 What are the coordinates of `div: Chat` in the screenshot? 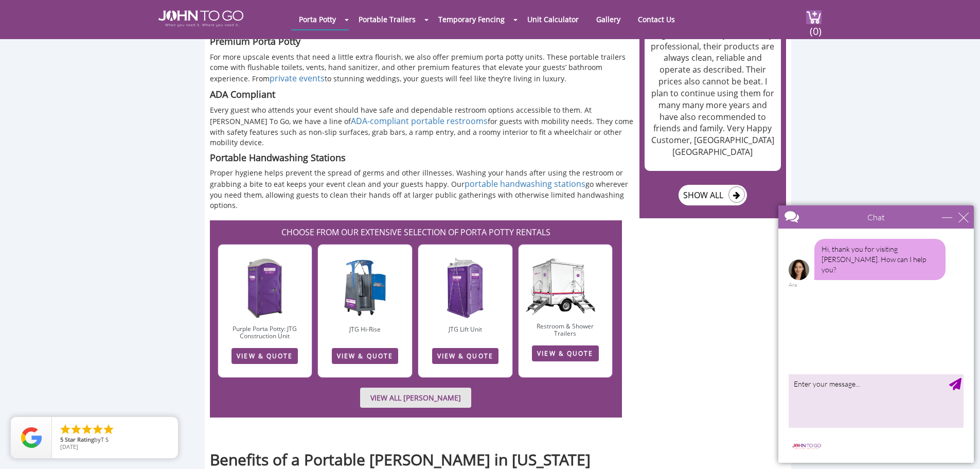 It's located at (104, 17).